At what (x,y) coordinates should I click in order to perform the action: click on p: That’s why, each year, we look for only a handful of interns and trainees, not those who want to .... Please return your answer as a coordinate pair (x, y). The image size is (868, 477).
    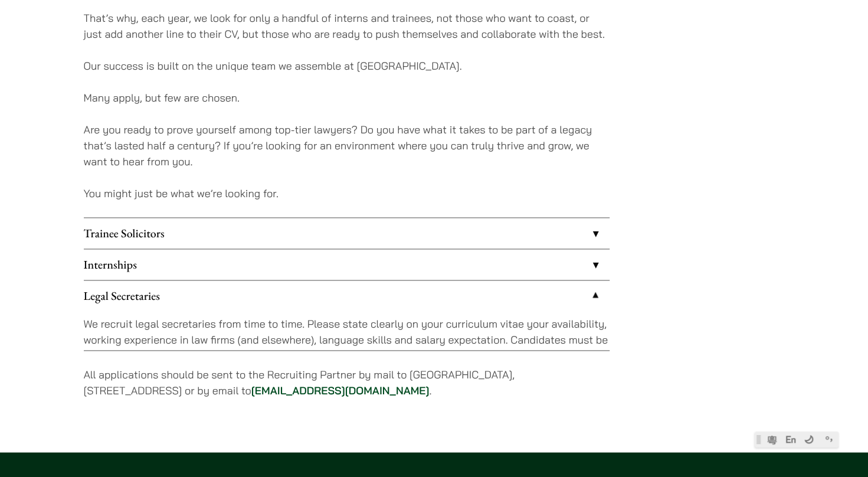
    Looking at the image, I should click on (346, 26).